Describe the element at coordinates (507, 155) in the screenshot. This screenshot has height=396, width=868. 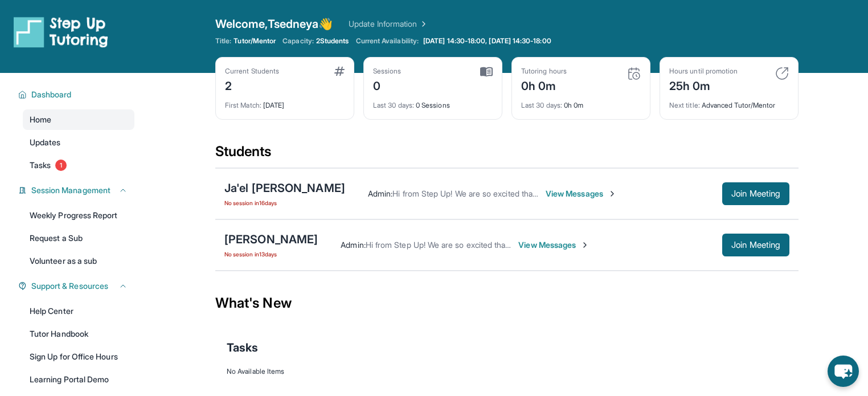
I see `div: Students` at that location.